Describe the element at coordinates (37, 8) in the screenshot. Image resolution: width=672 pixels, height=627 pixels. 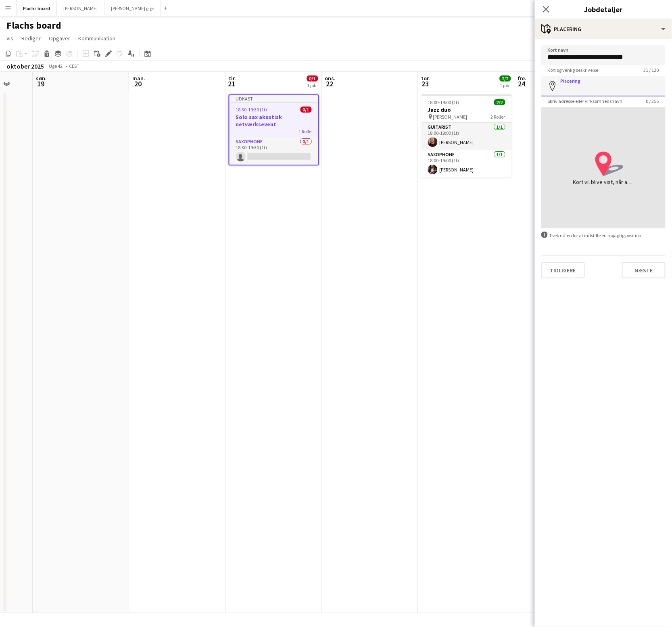
I see `button: Flachs board` at that location.